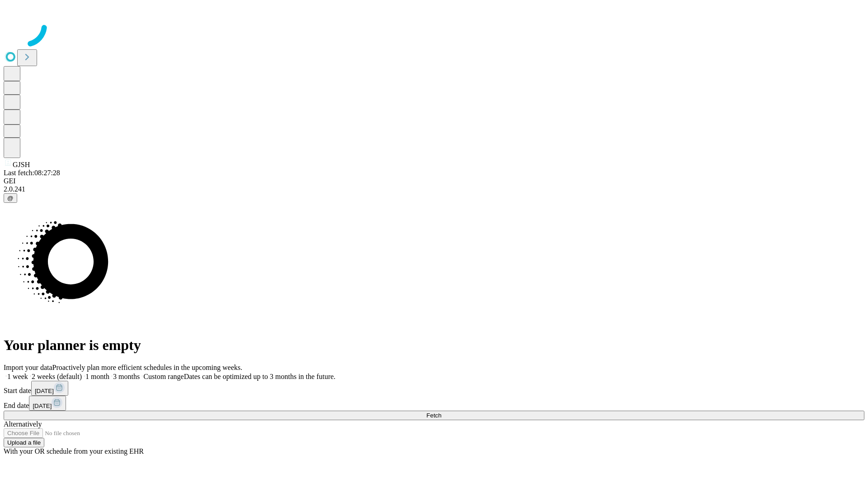 This screenshot has height=489, width=868. Describe the element at coordinates (434, 388) in the screenshot. I see `div: Start date` at that location.